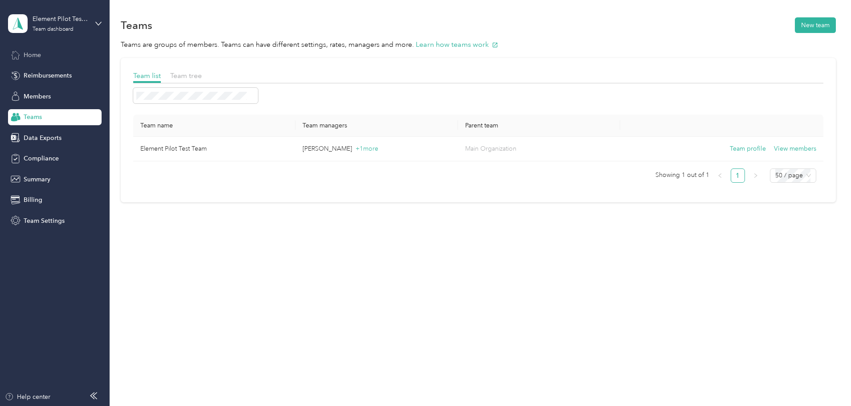 Image resolution: width=851 pixels, height=406 pixels. Describe the element at coordinates (28, 397) in the screenshot. I see `button: Help center` at that location.